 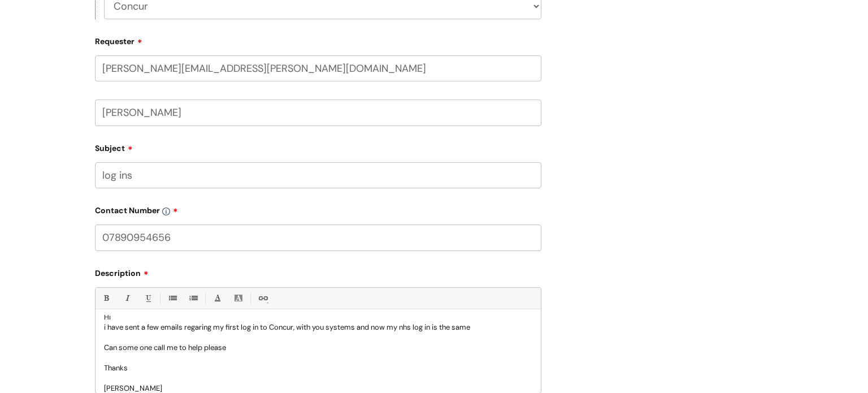 I want to click on img: info-icon.svg, so click(x=166, y=212).